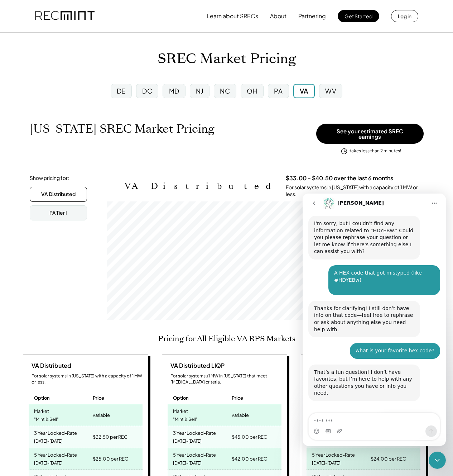 Image resolution: width=453 pixels, height=476 pixels. Describe the element at coordinates (375, 151) in the screenshot. I see `div: takes less than 2 minutes!` at that location.